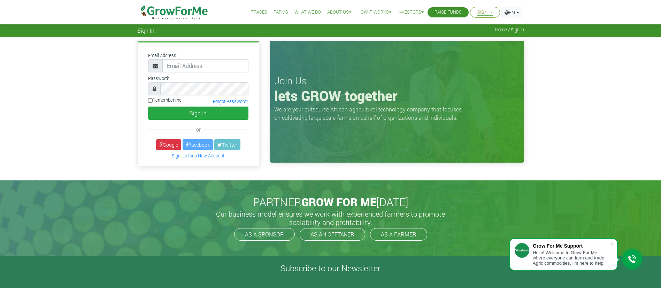 This screenshot has height=288, width=661. I want to click on a: Google, so click(169, 145).